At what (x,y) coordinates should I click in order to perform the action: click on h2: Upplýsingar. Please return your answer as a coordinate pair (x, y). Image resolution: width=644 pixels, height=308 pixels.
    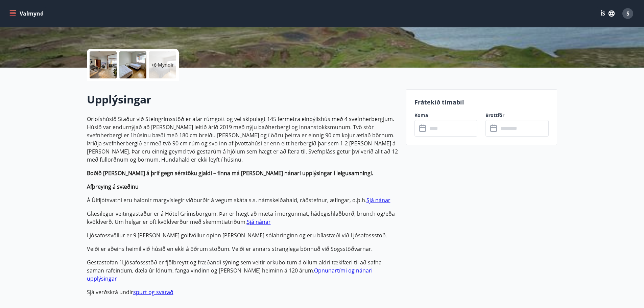
    Looking at the image, I should click on (242, 99).